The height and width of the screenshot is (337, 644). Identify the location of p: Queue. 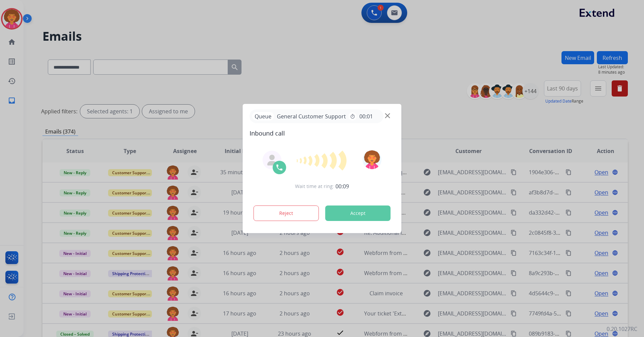
(263, 116).